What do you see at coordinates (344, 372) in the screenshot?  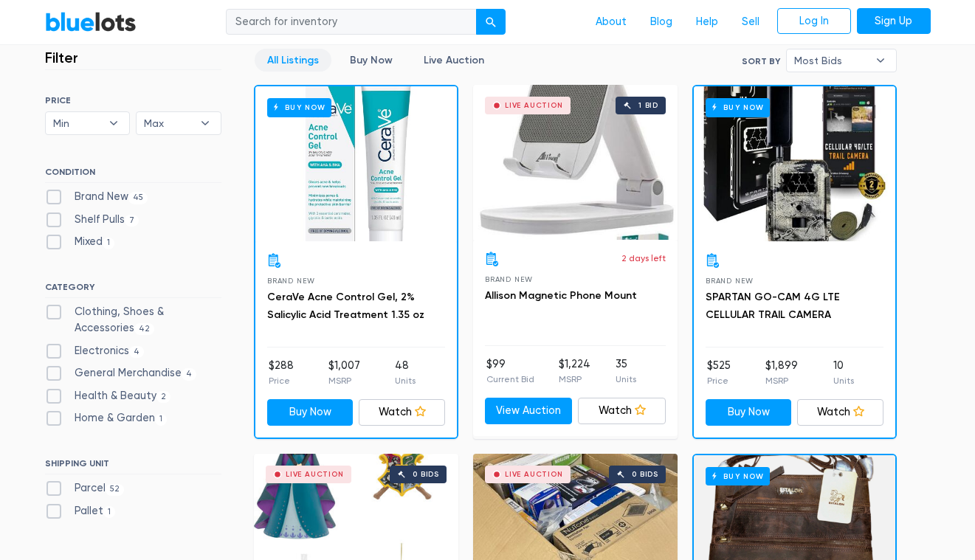 I see `li: $1,007` at bounding box center [344, 372].